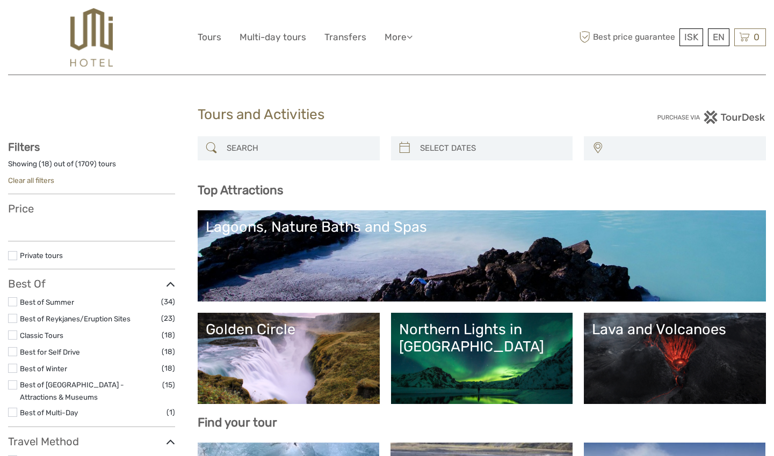 The image size is (774, 456). What do you see at coordinates (91, 167) in the screenshot?
I see `div: Showing ( ) out of ( ) tours` at bounding box center [91, 167].